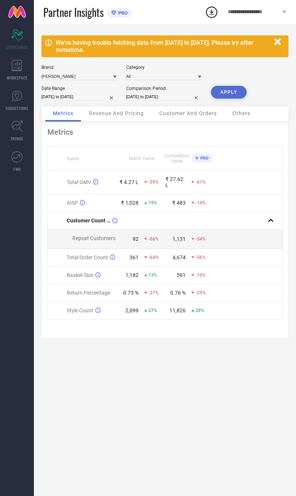  I want to click on span: AISP, so click(72, 203).